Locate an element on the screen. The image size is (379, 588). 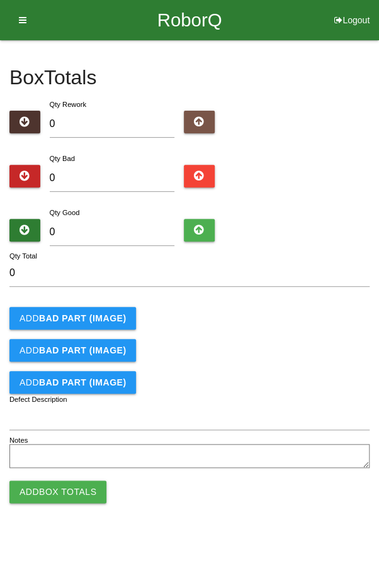
label: Qty Rework is located at coordinates (68, 104).